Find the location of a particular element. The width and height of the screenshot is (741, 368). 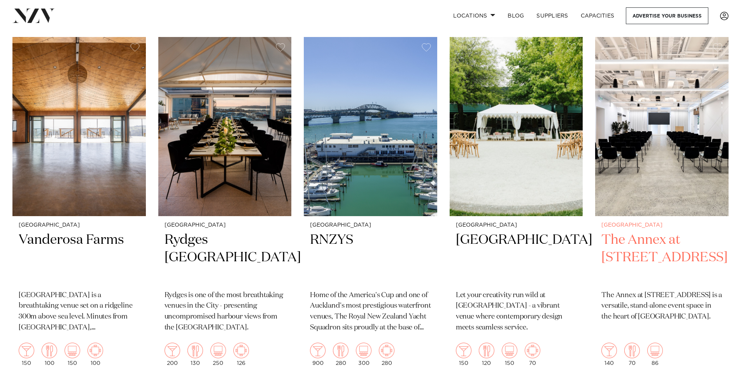

div: 300 is located at coordinates (364, 354).